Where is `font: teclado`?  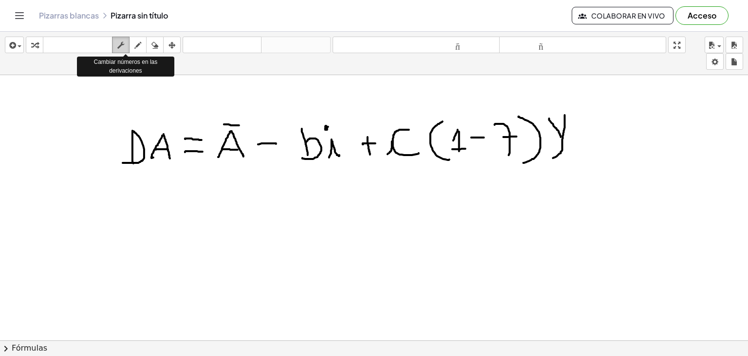 font: teclado is located at coordinates (77, 45).